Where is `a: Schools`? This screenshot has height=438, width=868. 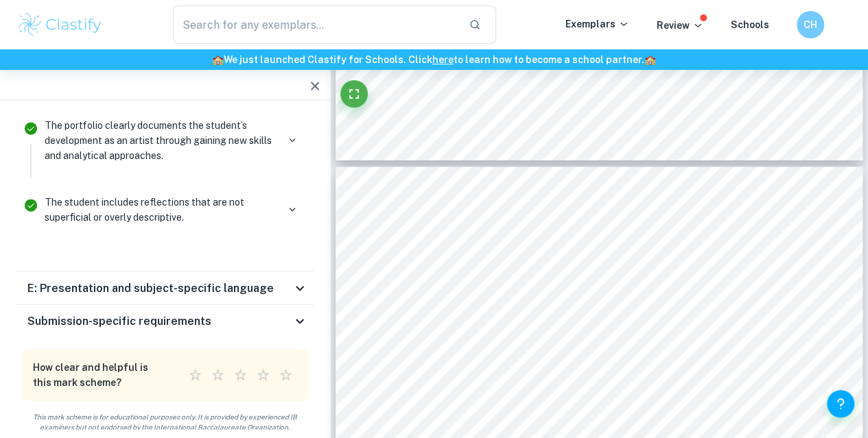 a: Schools is located at coordinates (750, 25).